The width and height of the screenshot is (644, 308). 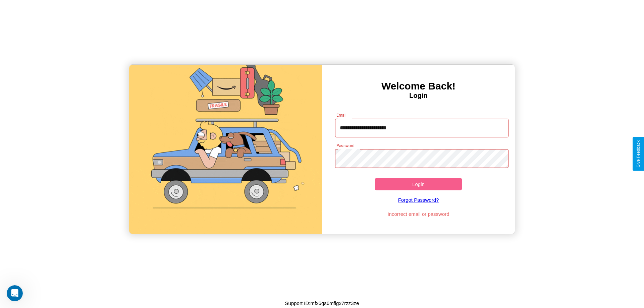 I want to click on button: Login, so click(x=418, y=184).